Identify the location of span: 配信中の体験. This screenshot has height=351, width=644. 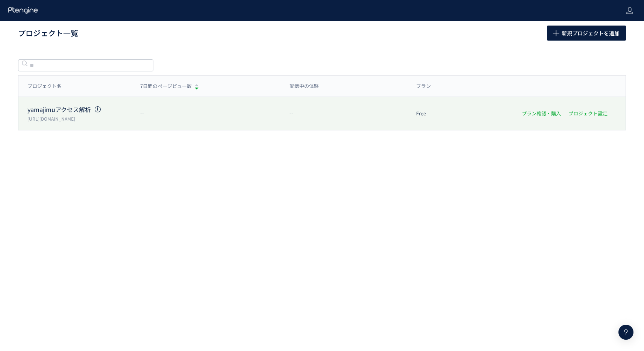
(304, 86).